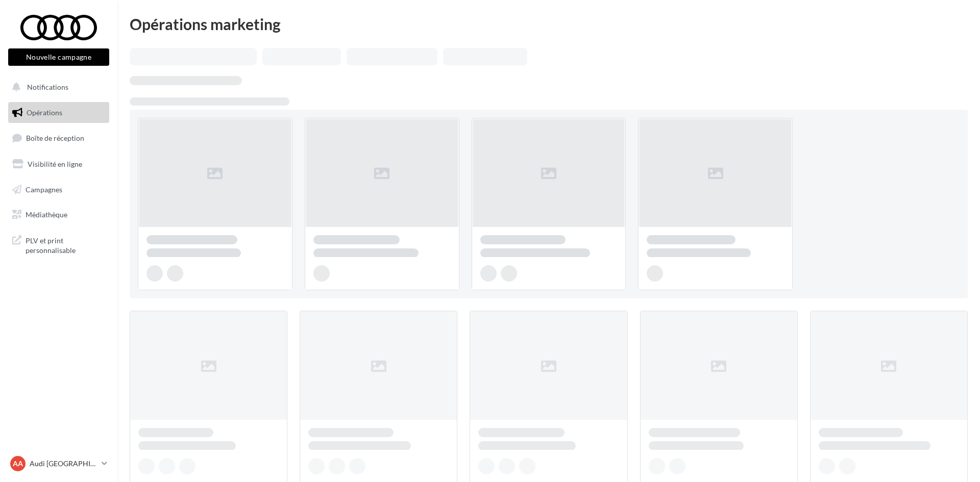 The height and width of the screenshot is (482, 980). I want to click on a: Campagnes, so click(59, 190).